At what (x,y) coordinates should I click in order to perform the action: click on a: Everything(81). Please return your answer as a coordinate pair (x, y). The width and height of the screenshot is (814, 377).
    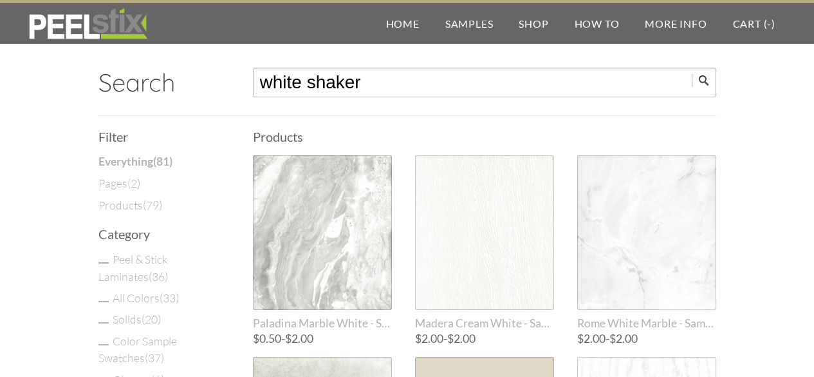
    Looking at the image, I should click on (135, 162).